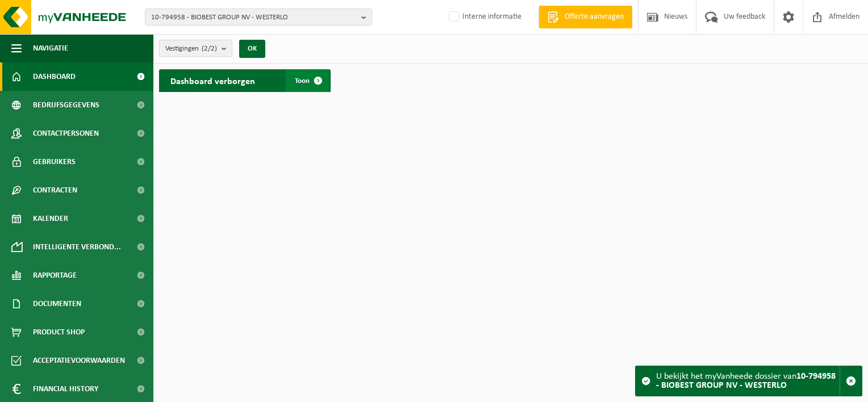 This screenshot has height=402, width=868. Describe the element at coordinates (585, 17) in the screenshot. I see `a: Offerte aanvragen` at that location.